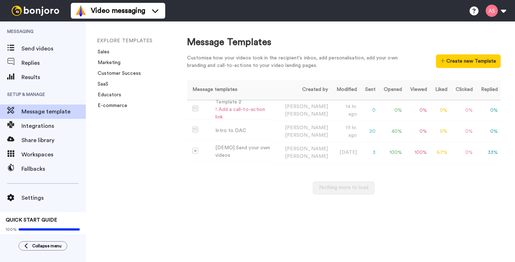 Image resolution: width=515 pixels, height=262 pixels. I want to click on th: Liked, so click(439, 90).